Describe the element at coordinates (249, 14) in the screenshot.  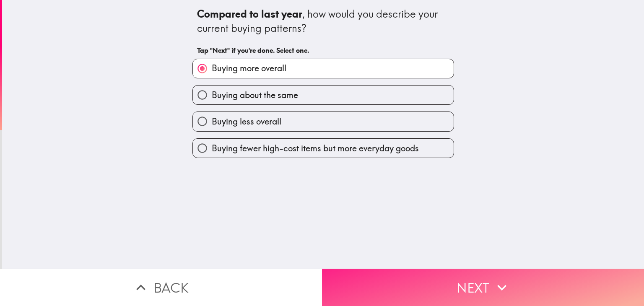
I see `b: Compared to last year` at that location.